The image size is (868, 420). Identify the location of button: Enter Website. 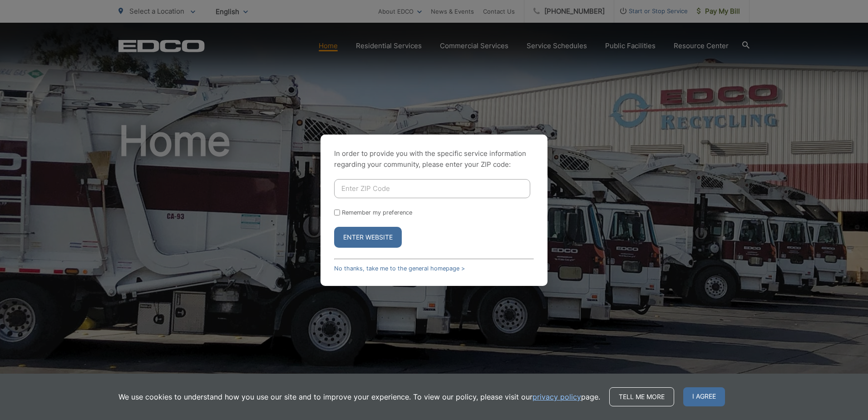
(368, 237).